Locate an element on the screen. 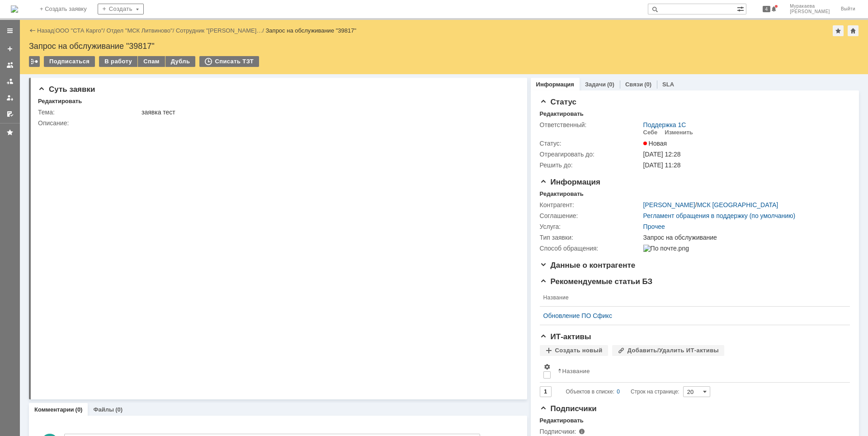  a: Отдел "МСК Литвиново" is located at coordinates (140, 30).